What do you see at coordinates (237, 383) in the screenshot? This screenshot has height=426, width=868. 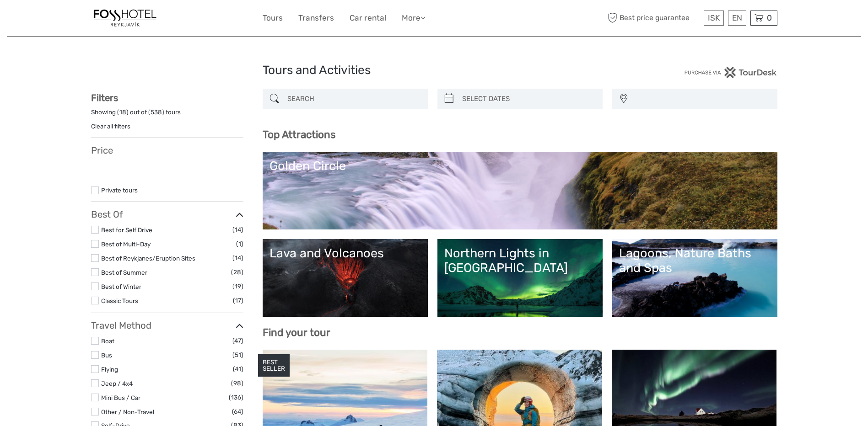 I see `span: (98)` at bounding box center [237, 383].